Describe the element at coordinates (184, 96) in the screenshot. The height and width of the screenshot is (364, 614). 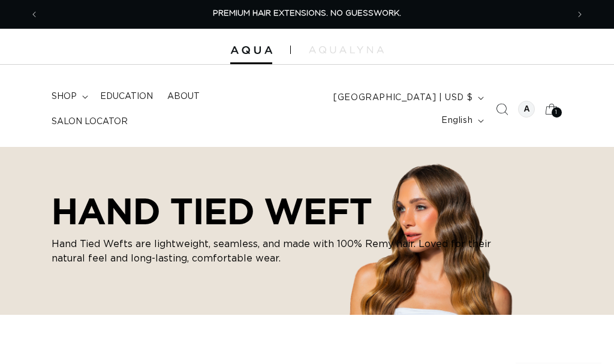
I see `span: About` at that location.